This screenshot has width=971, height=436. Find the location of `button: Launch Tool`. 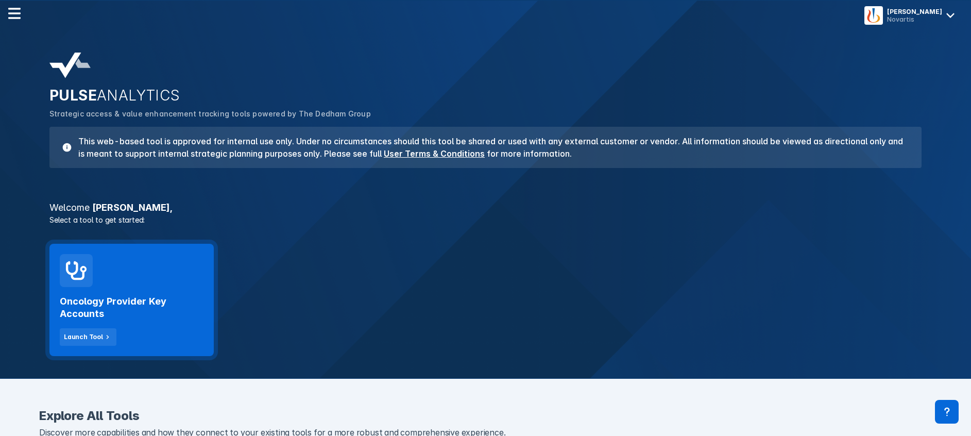

button: Launch Tool is located at coordinates (88, 337).